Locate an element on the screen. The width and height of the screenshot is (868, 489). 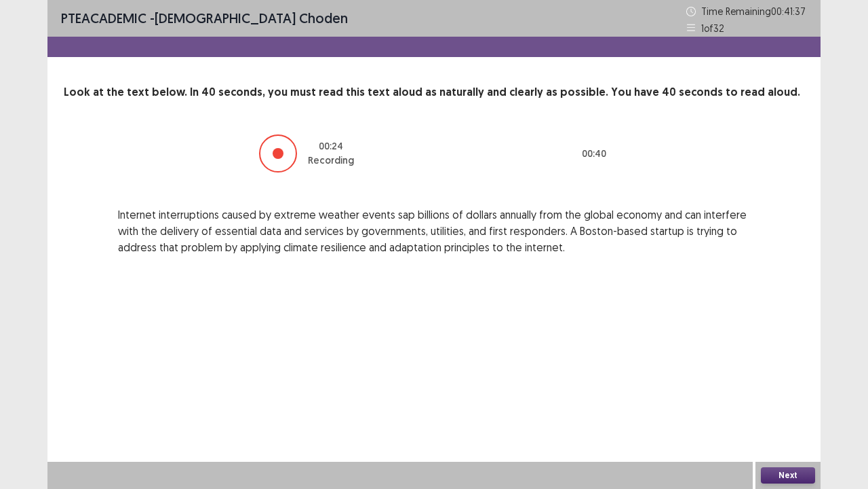
p: Recording is located at coordinates (331, 160).